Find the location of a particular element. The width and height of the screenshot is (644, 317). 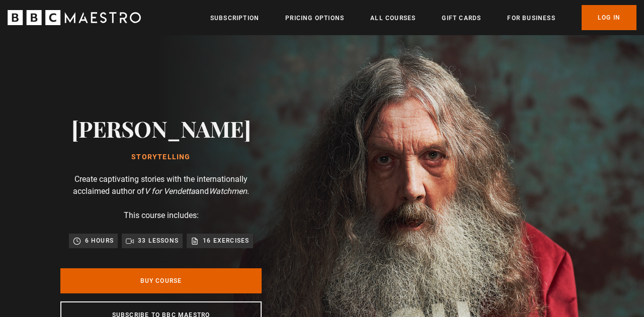

i: V for Vendetta is located at coordinates (170, 191).